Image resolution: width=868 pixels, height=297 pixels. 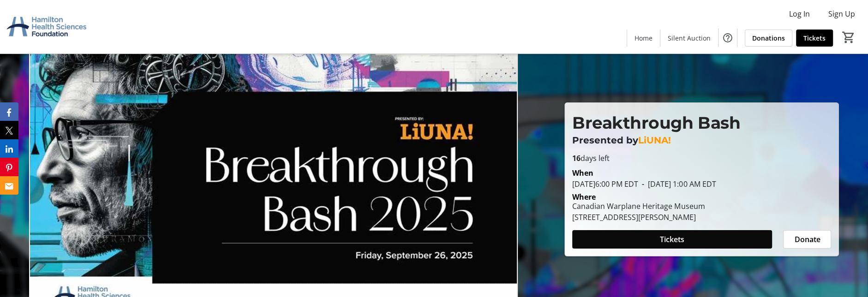 What do you see at coordinates (842, 14) in the screenshot?
I see `button: Sign Up` at bounding box center [842, 14].